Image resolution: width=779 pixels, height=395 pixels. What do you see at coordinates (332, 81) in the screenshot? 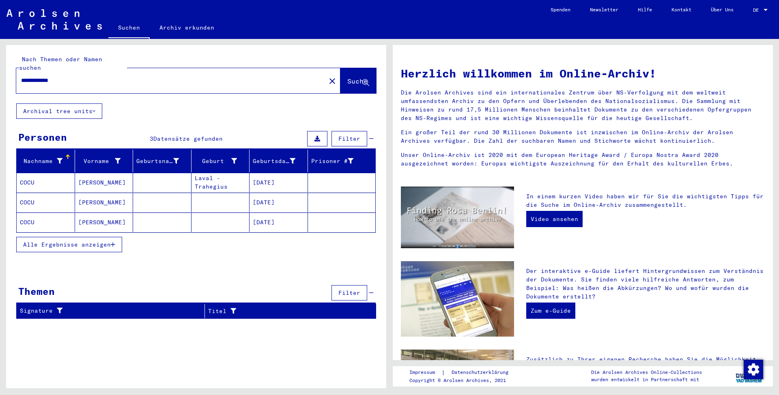
I see `mat-icon: close` at bounding box center [332, 81].